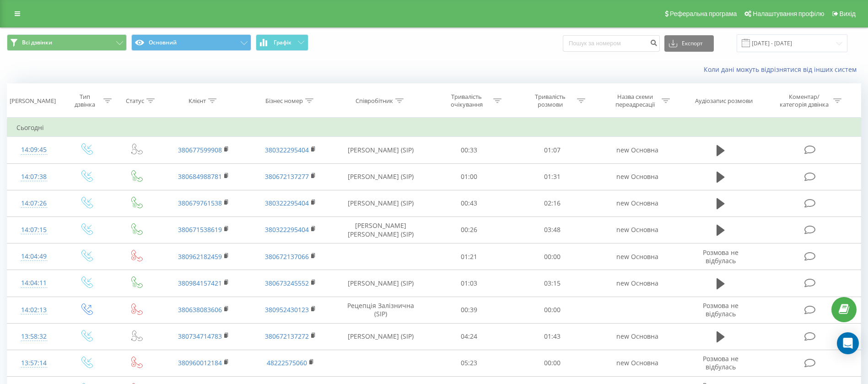  Describe the element at coordinates (85, 101) in the screenshot. I see `div: Тип дзвінка` at that location.